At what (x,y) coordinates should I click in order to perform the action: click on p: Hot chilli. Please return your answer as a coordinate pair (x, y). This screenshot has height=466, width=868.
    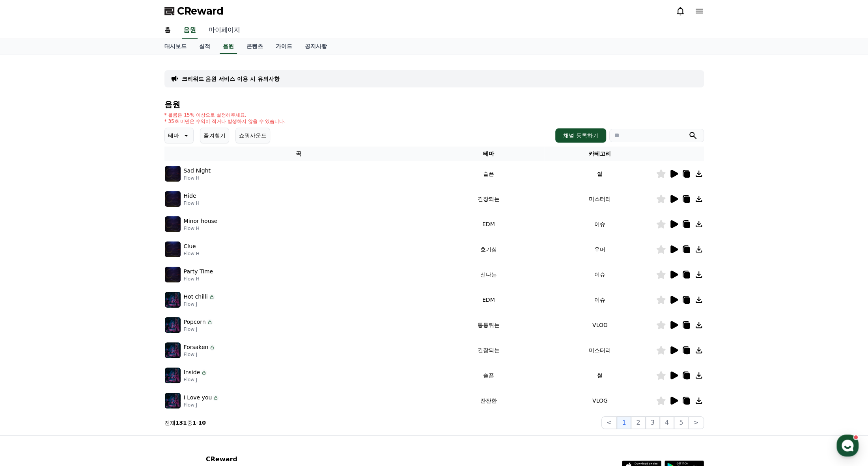
    Looking at the image, I should click on (196, 296).